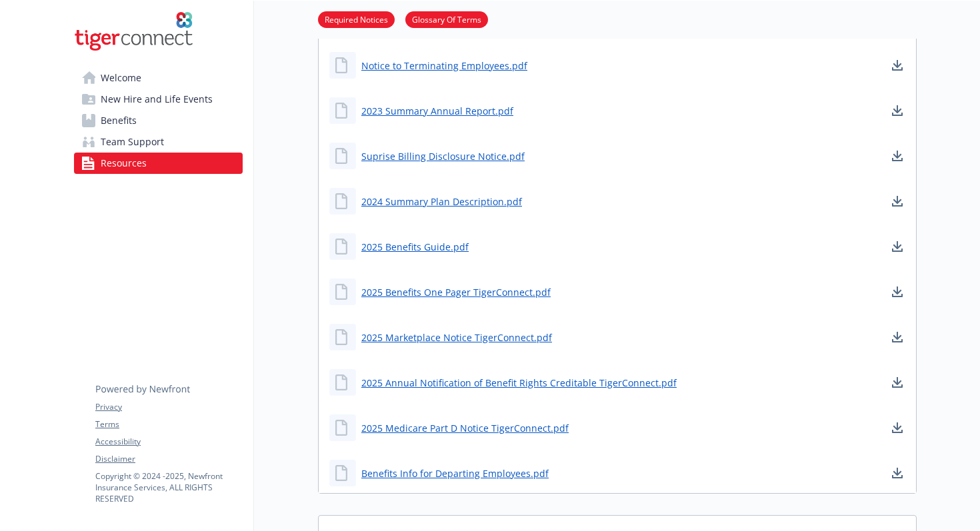 The height and width of the screenshot is (531, 980). I want to click on a: 2025 Benefits Guide.pdf, so click(415, 247).